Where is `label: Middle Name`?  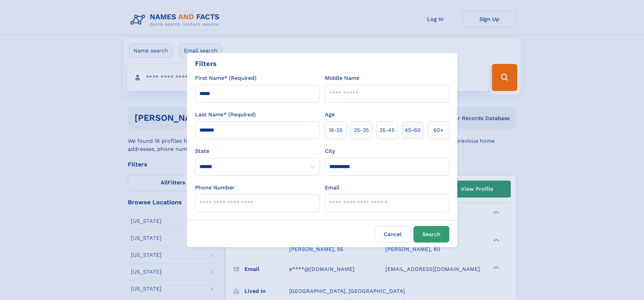
label: Middle Name is located at coordinates (342, 78).